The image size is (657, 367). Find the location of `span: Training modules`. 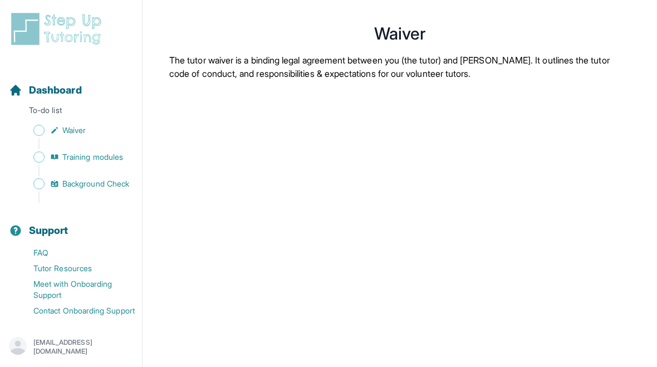

span: Training modules is located at coordinates (92, 157).